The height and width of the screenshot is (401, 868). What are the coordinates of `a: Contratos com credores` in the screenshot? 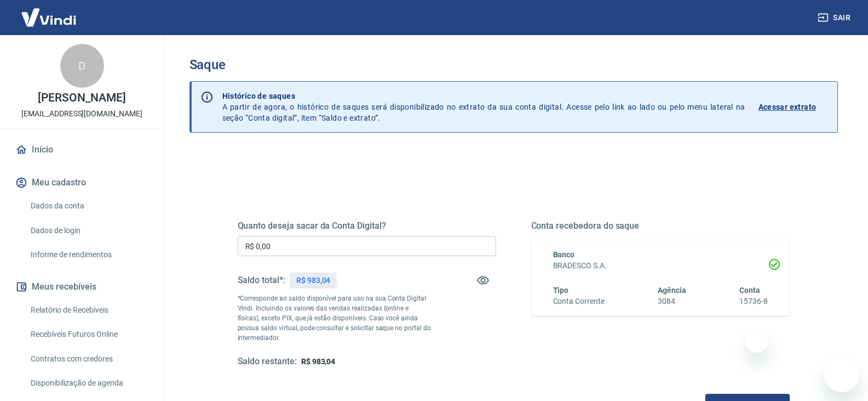 It's located at (88, 359).